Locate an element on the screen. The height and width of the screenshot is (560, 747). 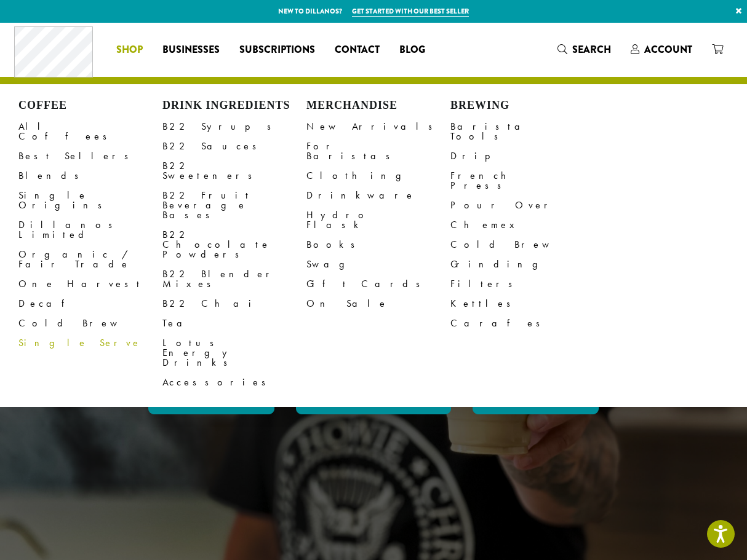
a: Shop is located at coordinates (129, 50).